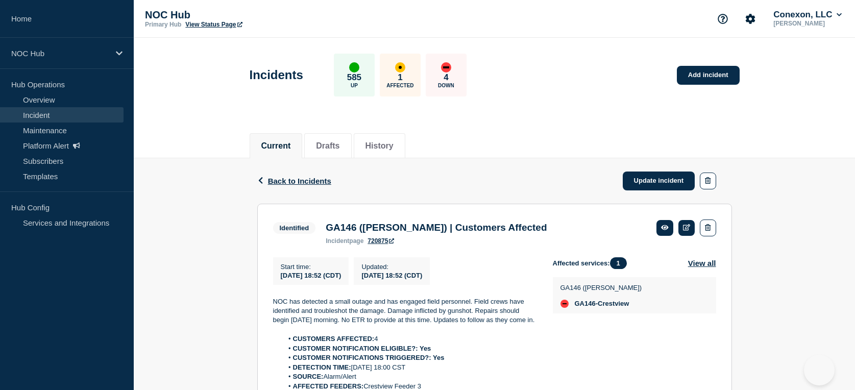  What do you see at coordinates (750, 19) in the screenshot?
I see `button: Account settings` at bounding box center [750, 19].